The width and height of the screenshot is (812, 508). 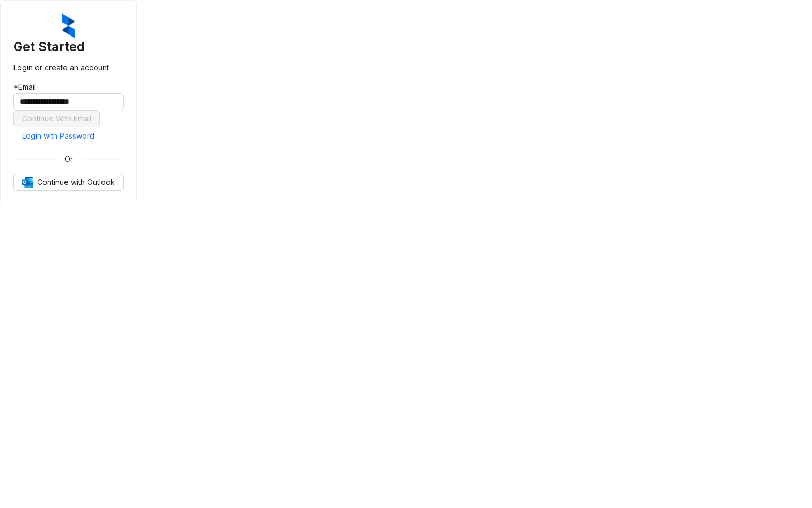 What do you see at coordinates (27, 182) in the screenshot?
I see `img: Outlook` at bounding box center [27, 182].